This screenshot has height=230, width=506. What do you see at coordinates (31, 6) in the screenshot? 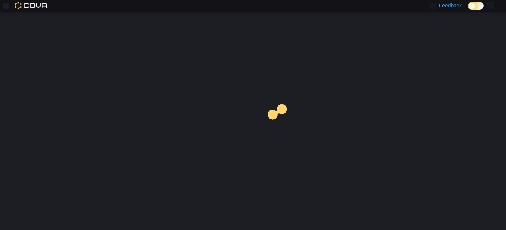
I see `img: Cova` at bounding box center [31, 6].